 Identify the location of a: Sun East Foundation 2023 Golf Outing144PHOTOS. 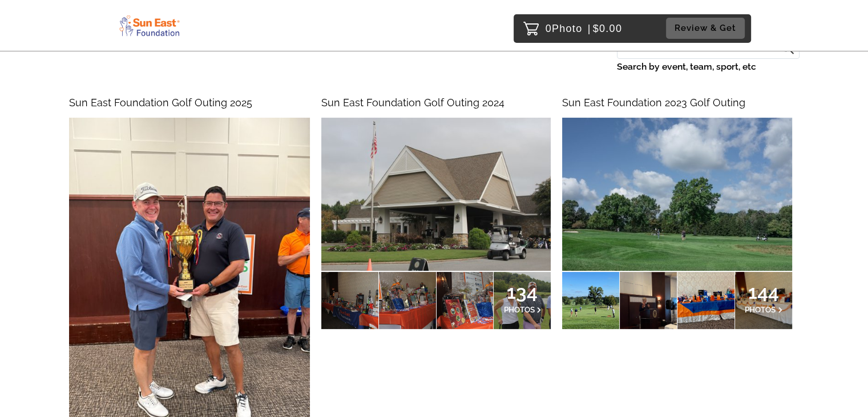
(677, 211).